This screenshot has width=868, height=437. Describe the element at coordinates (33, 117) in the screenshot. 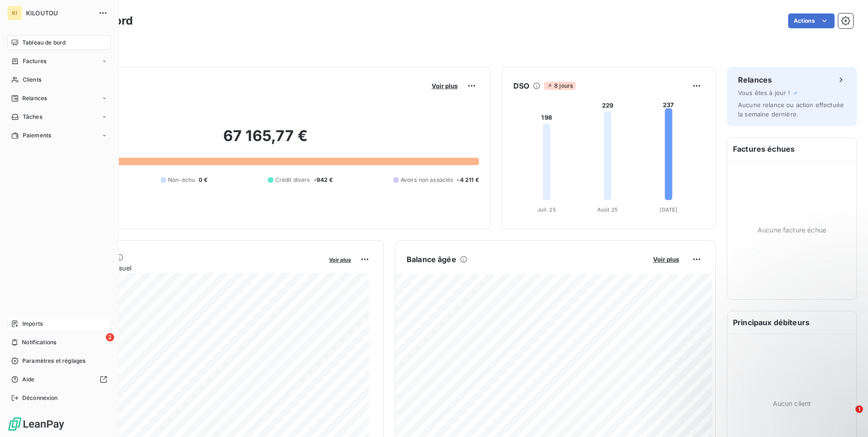

I see `span: Tâches` at that location.